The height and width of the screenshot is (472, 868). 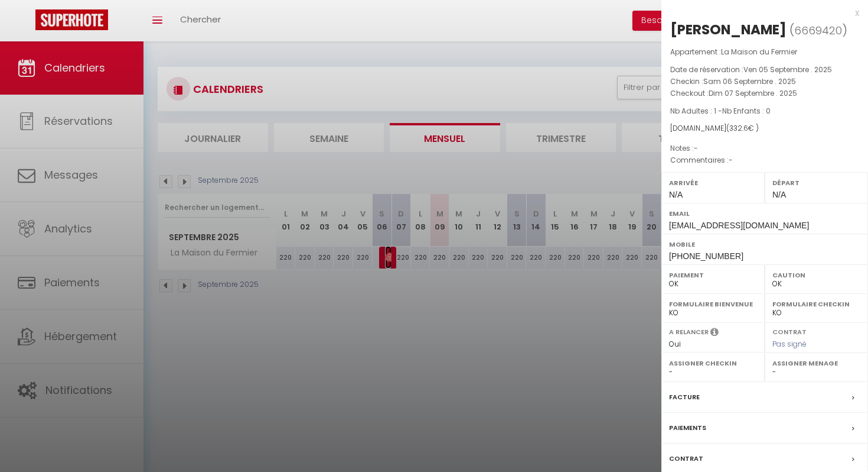 I want to click on p: Checkin :, so click(x=765, y=82).